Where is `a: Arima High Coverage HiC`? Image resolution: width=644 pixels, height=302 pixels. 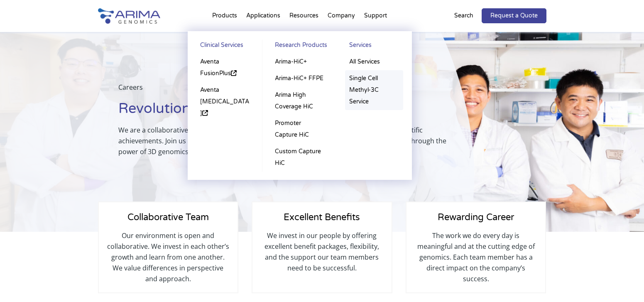 a: Arima High Coverage HiC is located at coordinates (299, 101).